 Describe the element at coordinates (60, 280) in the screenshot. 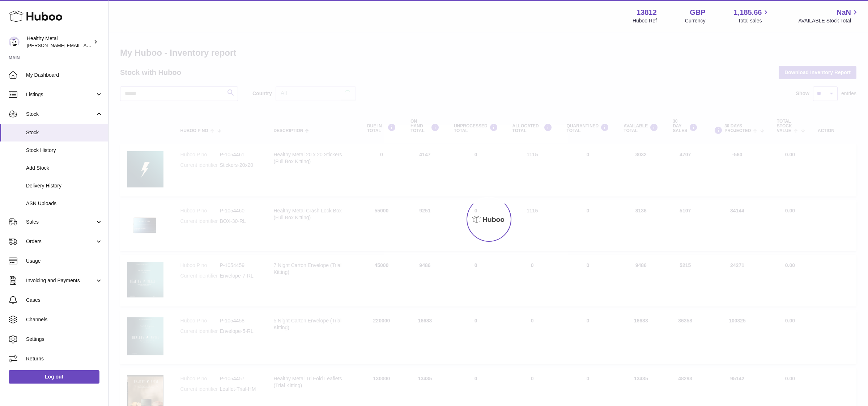

I see `span: Invoicing and Payments` at that location.